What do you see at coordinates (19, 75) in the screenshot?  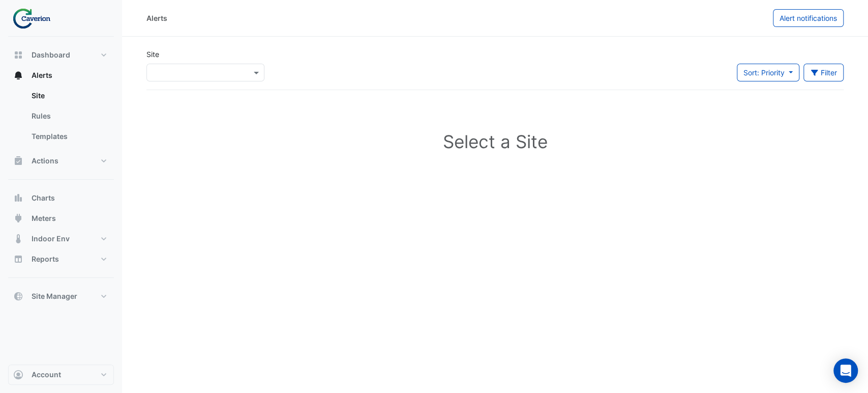 I see `app-icon: Alerts` at bounding box center [19, 75].